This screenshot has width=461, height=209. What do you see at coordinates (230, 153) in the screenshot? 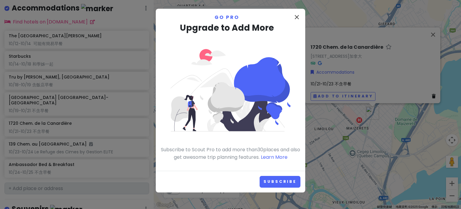
I see `p: Subscribe to Scout Pro to add more than 30 places and also get awesome trip planning features.` at bounding box center [230, 153].